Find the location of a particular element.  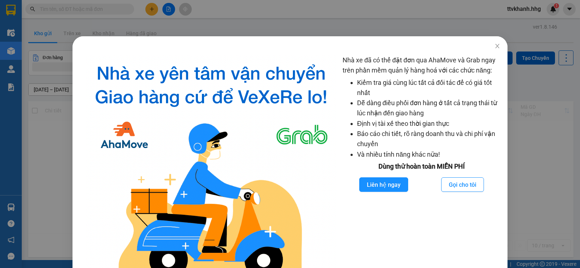

div: Dùng thử hoàn toàn MIỄN PHÍ is located at coordinates (422, 167).